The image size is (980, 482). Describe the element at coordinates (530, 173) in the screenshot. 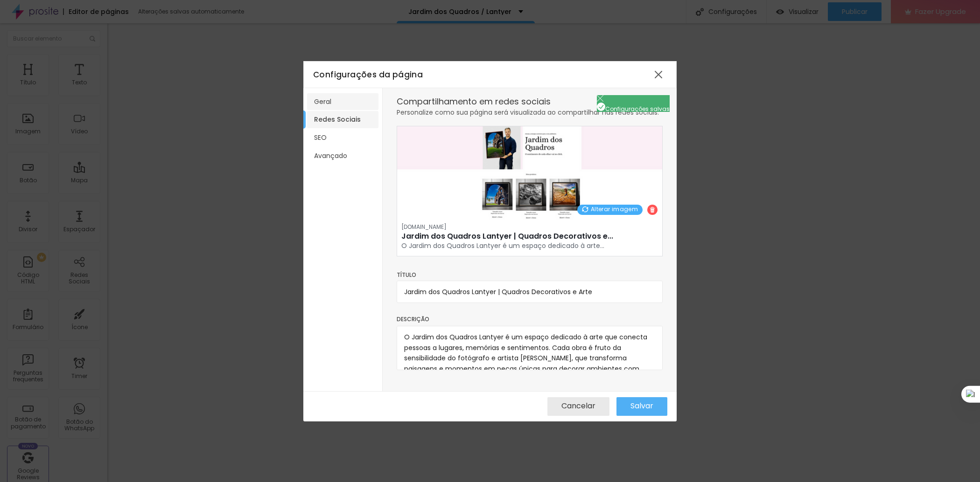

I see `img: captura-de-tela-2025-09-30-as-17-38-21.png` at that location.